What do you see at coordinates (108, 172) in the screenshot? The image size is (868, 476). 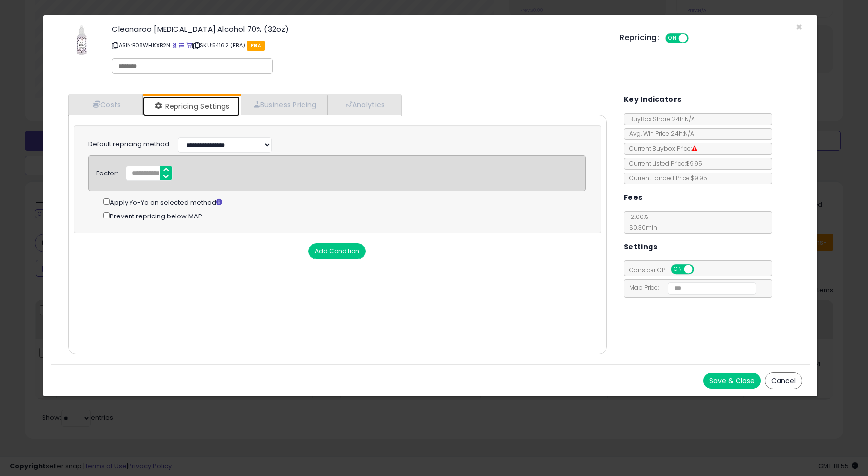 I see `div: Factor:` at bounding box center [108, 172].